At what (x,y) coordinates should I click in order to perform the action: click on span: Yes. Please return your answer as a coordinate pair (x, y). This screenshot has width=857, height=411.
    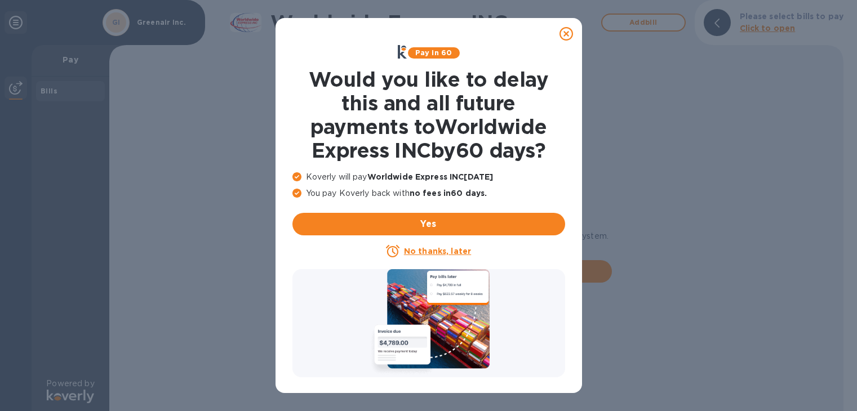
    Looking at the image, I should click on (429, 224).